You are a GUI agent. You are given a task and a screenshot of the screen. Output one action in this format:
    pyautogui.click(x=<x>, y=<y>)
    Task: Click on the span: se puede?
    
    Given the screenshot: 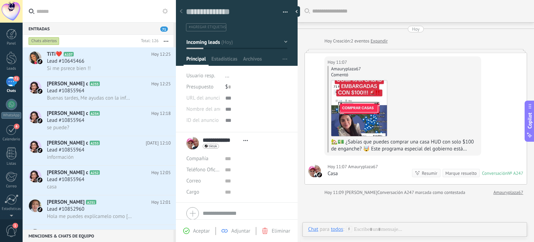 What is the action you would take?
    pyautogui.click(x=58, y=127)
    